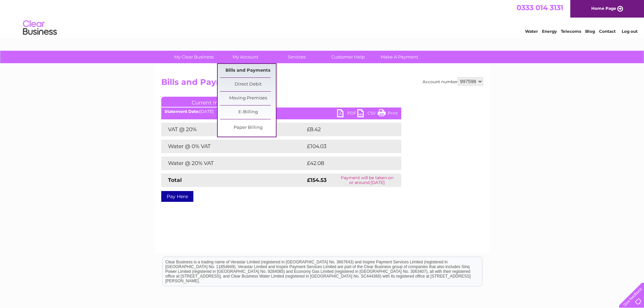 Image resolution: width=644 pixels, height=308 pixels. I want to click on strong: Total, so click(175, 180).